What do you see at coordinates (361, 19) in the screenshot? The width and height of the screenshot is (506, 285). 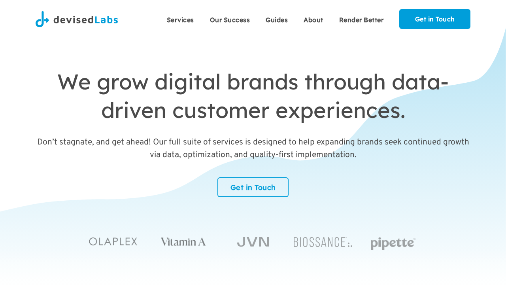 I see `a: Render Better` at bounding box center [361, 19].